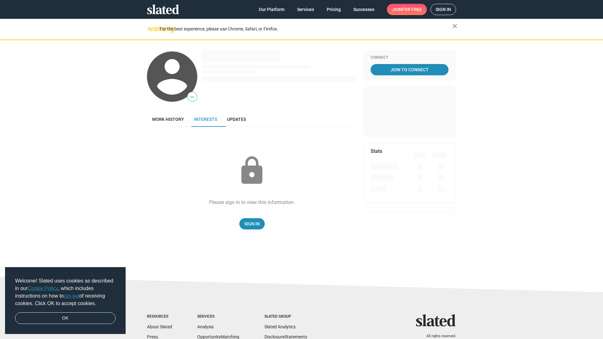 The height and width of the screenshot is (339, 603). What do you see at coordinates (65, 318) in the screenshot?
I see `a: dismiss cookie message` at bounding box center [65, 318].